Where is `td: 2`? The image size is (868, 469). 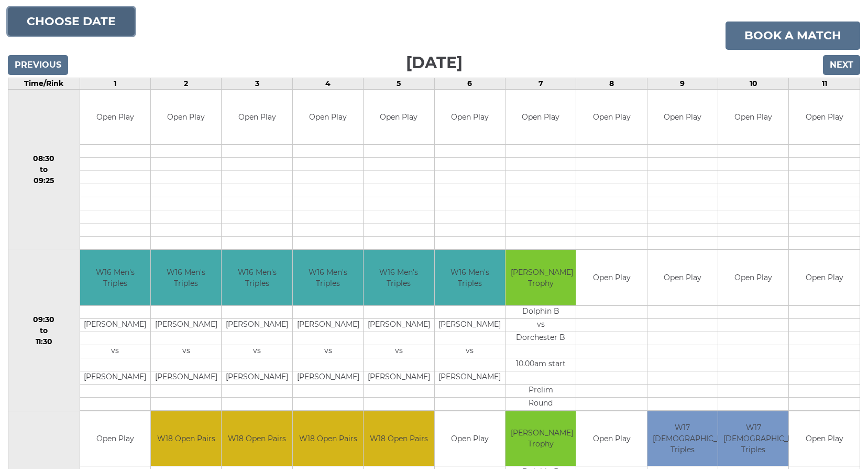
td: 2 is located at coordinates (186, 83).